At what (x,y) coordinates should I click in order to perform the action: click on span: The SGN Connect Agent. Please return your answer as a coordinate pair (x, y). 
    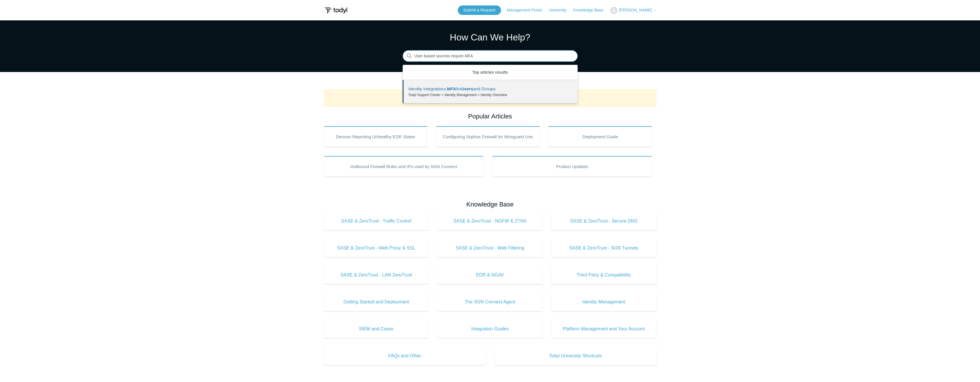
    Looking at the image, I should click on (490, 302).